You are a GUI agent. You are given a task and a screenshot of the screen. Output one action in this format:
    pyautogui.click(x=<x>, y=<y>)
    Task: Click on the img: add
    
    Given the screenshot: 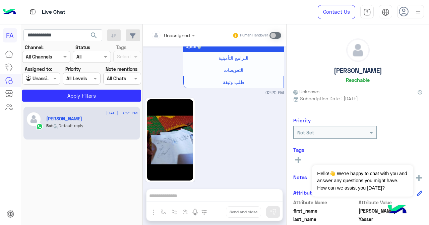 What is the action you would take?
    pyautogui.click(x=418, y=178)
    